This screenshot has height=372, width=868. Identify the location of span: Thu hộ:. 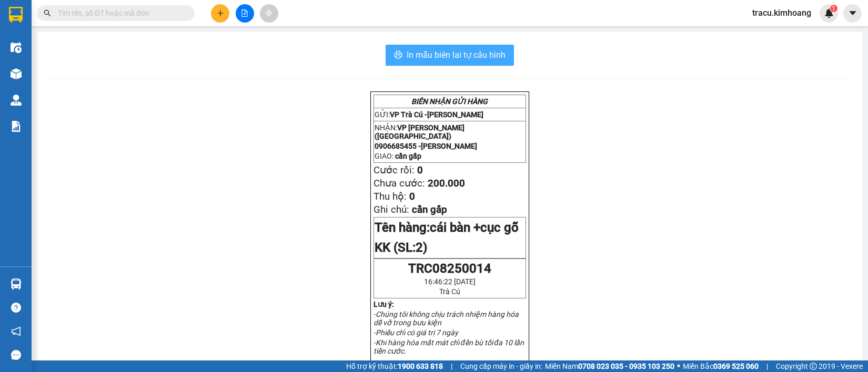
(389, 196).